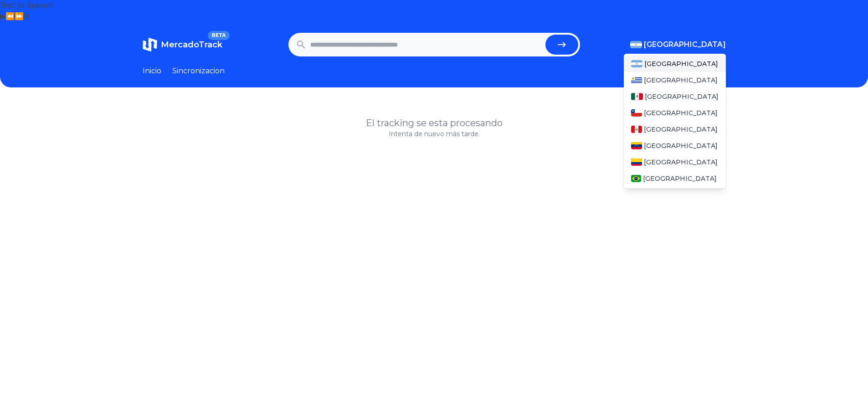  I want to click on img: Venezuela, so click(636, 146).